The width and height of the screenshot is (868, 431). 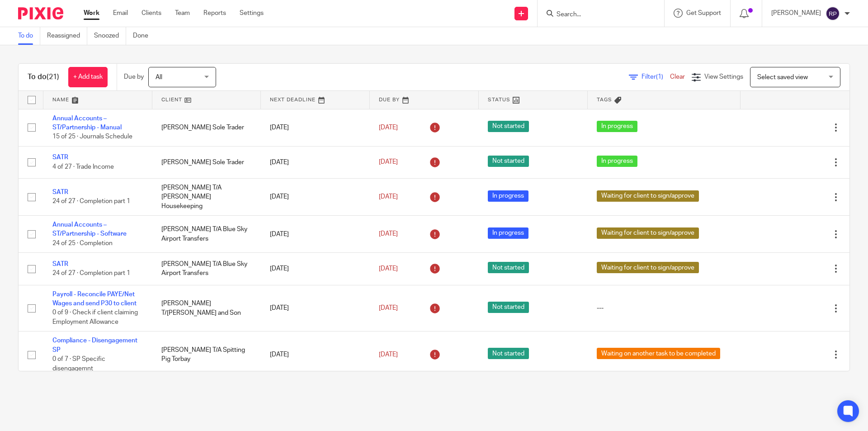 I want to click on a: Annual Accounts – ST/Partnership - Manual, so click(x=87, y=123).